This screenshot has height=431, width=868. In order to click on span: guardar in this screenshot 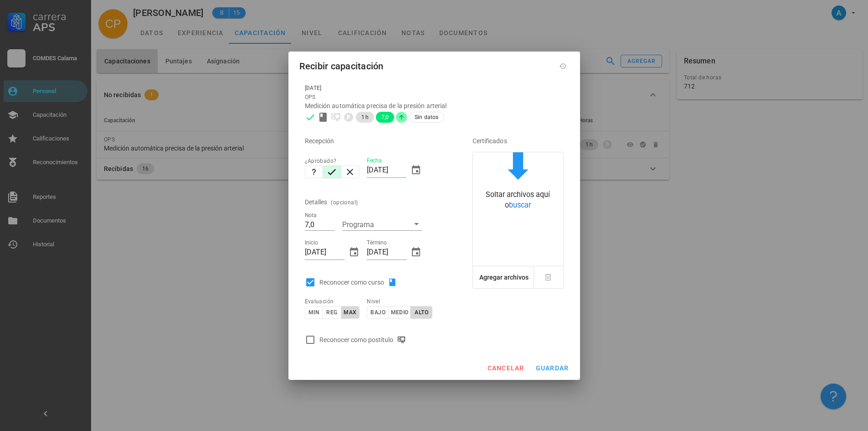, I will do `click(552, 368)`.